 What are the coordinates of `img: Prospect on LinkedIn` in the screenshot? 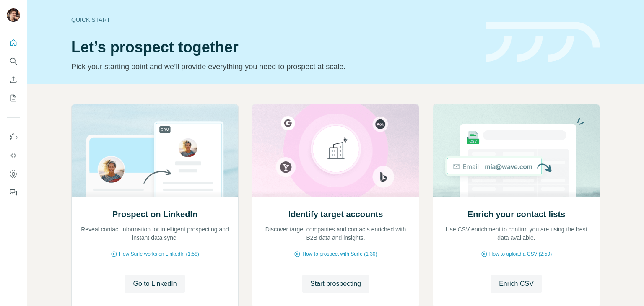 It's located at (155, 151).